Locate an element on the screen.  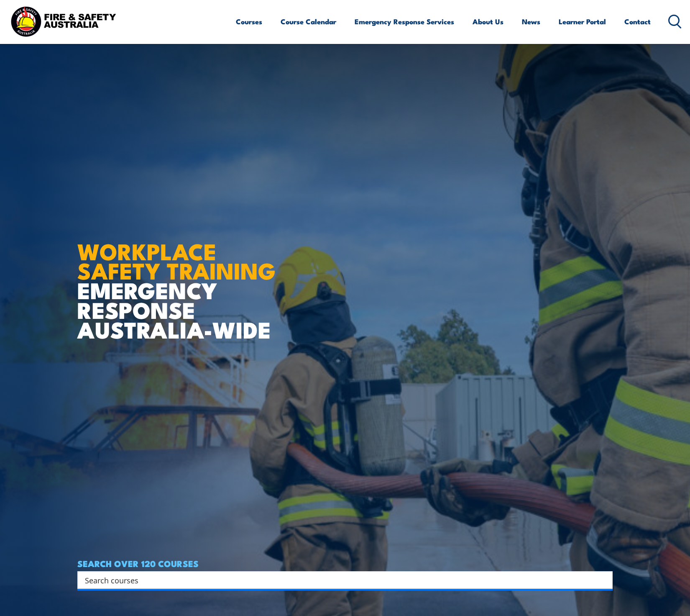
form: Search form is located at coordinates (341, 580).